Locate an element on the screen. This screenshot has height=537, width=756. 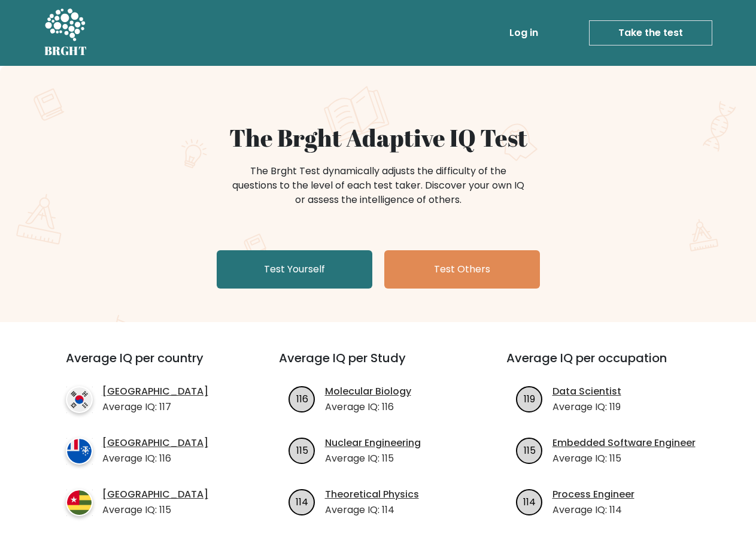
text: 116 is located at coordinates (302, 398).